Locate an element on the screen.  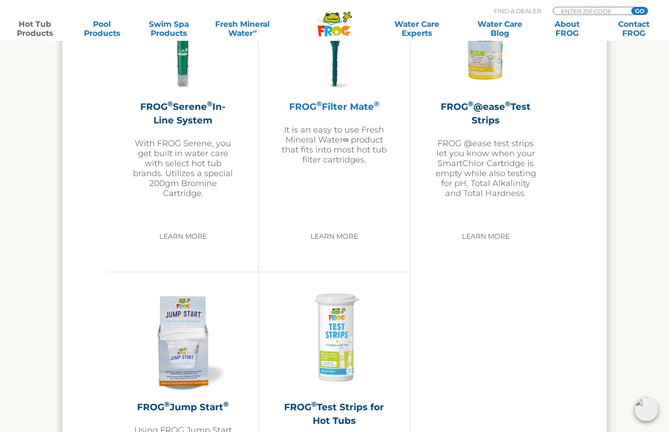
img: openIcon is located at coordinates (647, 410).